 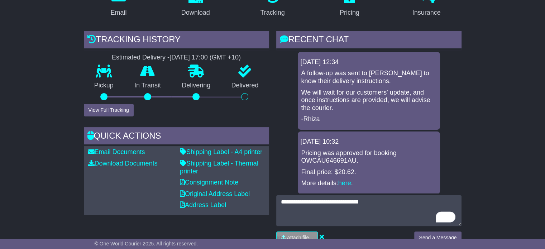 I want to click on span: © One World Courier 2025. All rights reserved., so click(x=146, y=244).